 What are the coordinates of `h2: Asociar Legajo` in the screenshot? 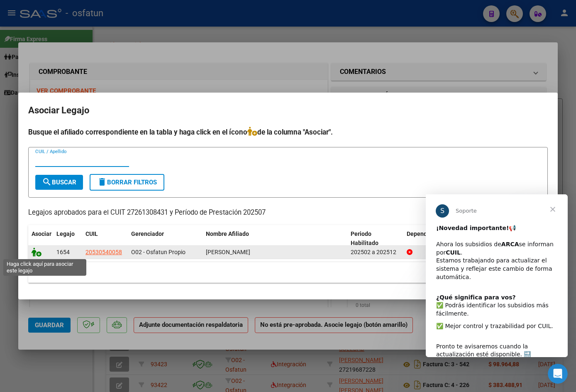 It's located at (288, 110).